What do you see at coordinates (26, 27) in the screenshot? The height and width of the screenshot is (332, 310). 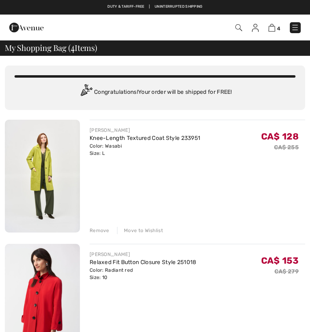 I see `img: 1ère Avenue` at bounding box center [26, 27].